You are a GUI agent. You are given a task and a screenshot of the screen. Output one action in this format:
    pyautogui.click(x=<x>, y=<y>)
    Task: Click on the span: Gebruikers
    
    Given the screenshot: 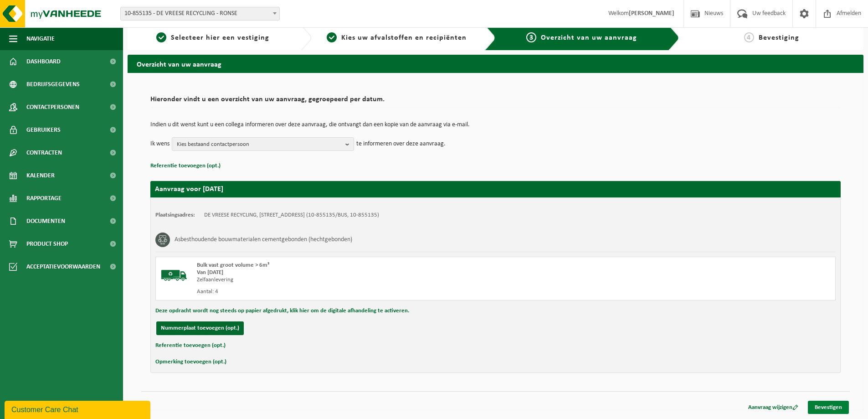 What is the action you would take?
    pyautogui.click(x=43, y=130)
    